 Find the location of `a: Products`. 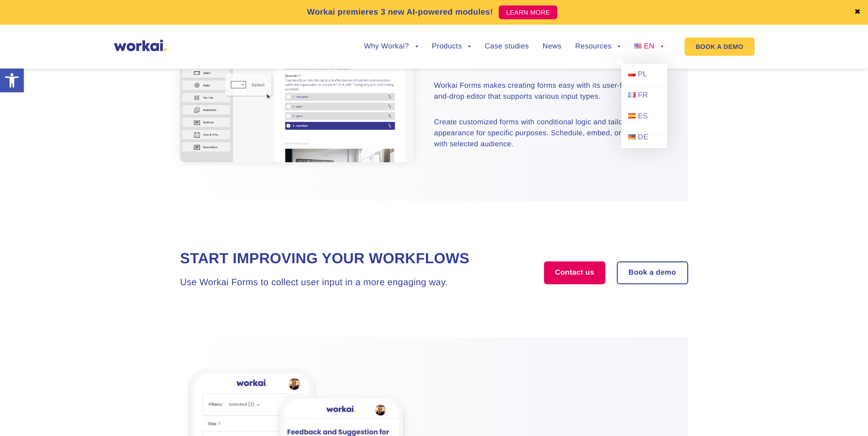

a: Products is located at coordinates (451, 47).